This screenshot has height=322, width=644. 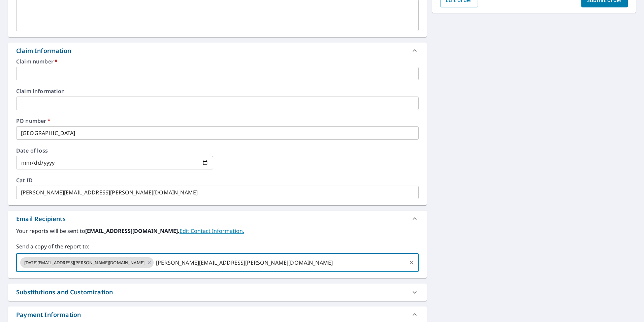 What do you see at coordinates (217, 121) in the screenshot?
I see `label: PO number` at bounding box center [217, 121].